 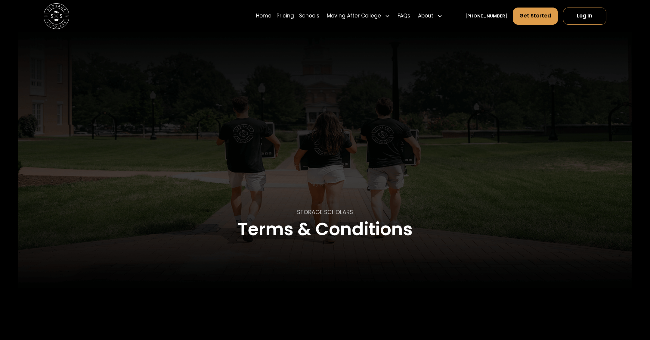 I want to click on a: Log In, so click(x=584, y=16).